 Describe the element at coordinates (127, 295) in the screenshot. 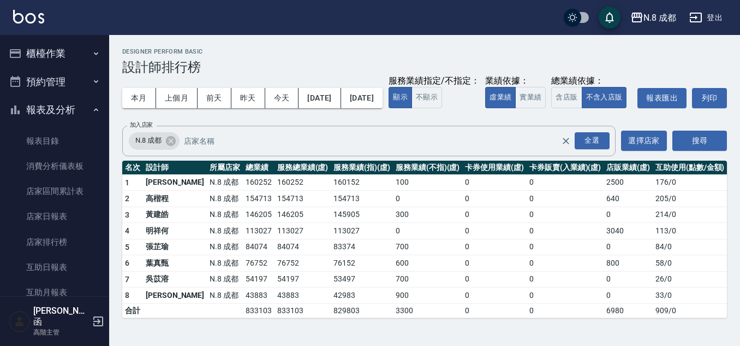

I see `span: 8` at that location.